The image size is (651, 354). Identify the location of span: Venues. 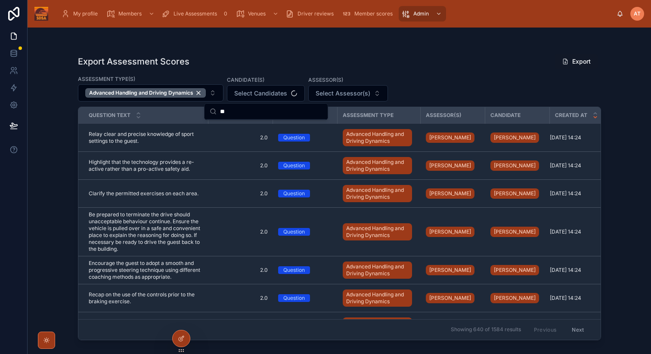
(257, 14).